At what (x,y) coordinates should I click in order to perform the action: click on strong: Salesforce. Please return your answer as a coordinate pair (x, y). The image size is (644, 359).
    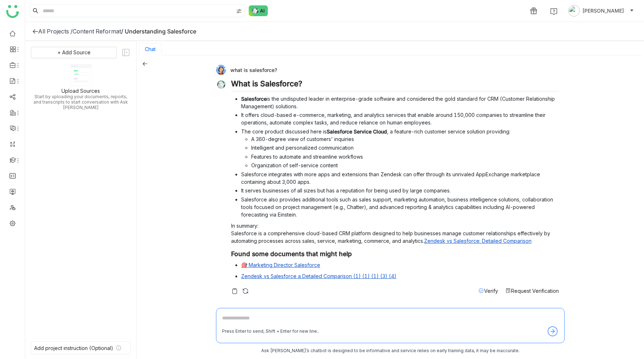
    Looking at the image, I should click on (254, 98).